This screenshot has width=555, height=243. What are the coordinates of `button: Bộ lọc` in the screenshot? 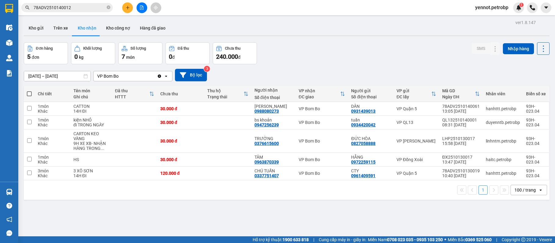 It's located at (191, 75).